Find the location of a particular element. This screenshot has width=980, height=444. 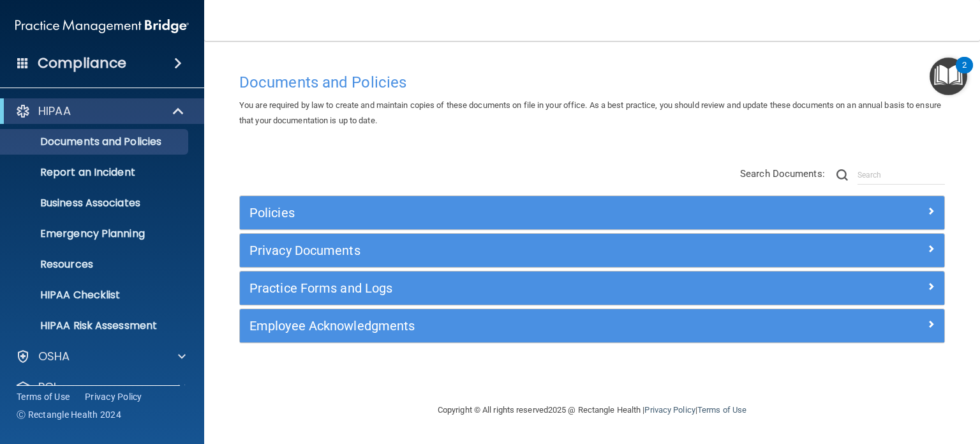

h5: Privacy Documents is located at coordinates (504, 251).